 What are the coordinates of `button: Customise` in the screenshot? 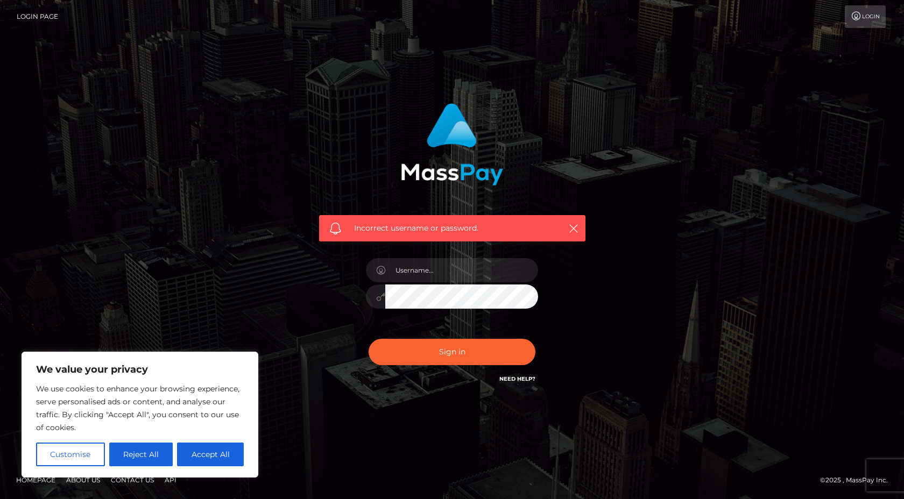 It's located at (70, 454).